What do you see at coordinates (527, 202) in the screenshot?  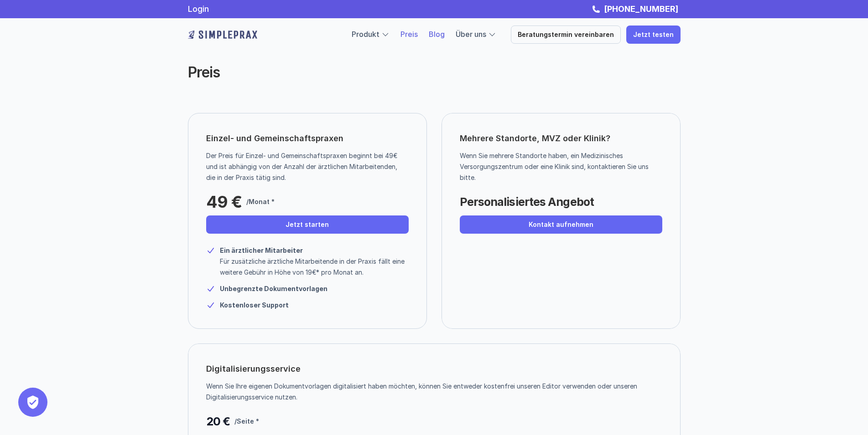 I see `p: Personalisiertes Angebot` at bounding box center [527, 202].